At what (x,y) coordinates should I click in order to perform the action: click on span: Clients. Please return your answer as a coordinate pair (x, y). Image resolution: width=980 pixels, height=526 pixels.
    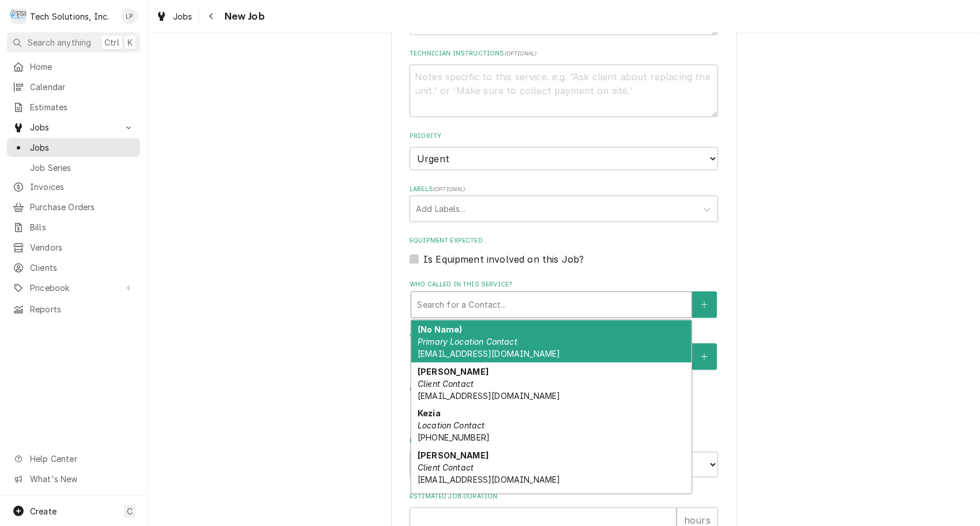
    Looking at the image, I should click on (82, 267).